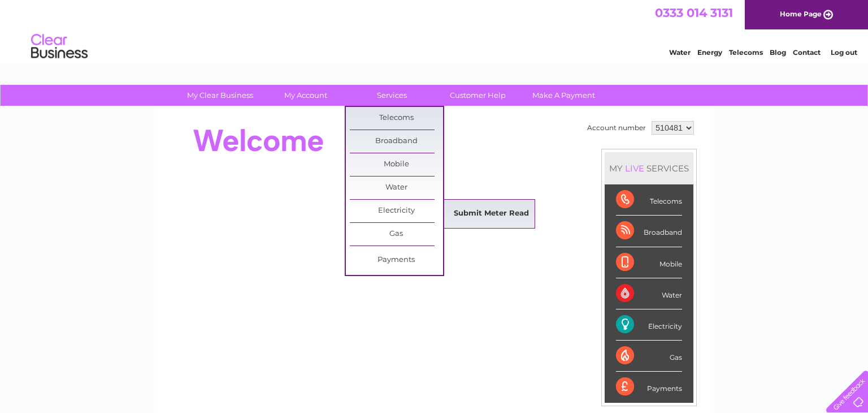 This screenshot has width=868, height=413. What do you see at coordinates (694, 12) in the screenshot?
I see `span: 0333 014 3131` at bounding box center [694, 12].